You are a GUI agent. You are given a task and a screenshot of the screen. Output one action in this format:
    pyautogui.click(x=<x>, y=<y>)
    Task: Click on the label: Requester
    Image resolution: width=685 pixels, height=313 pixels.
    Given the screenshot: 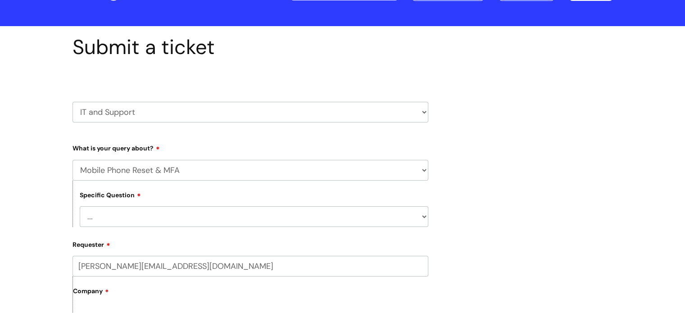 What is the action you would take?
    pyautogui.click(x=250, y=243)
    